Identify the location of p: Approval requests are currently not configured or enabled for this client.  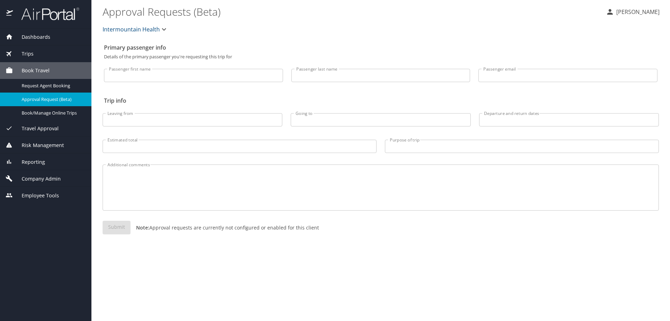
(225, 227).